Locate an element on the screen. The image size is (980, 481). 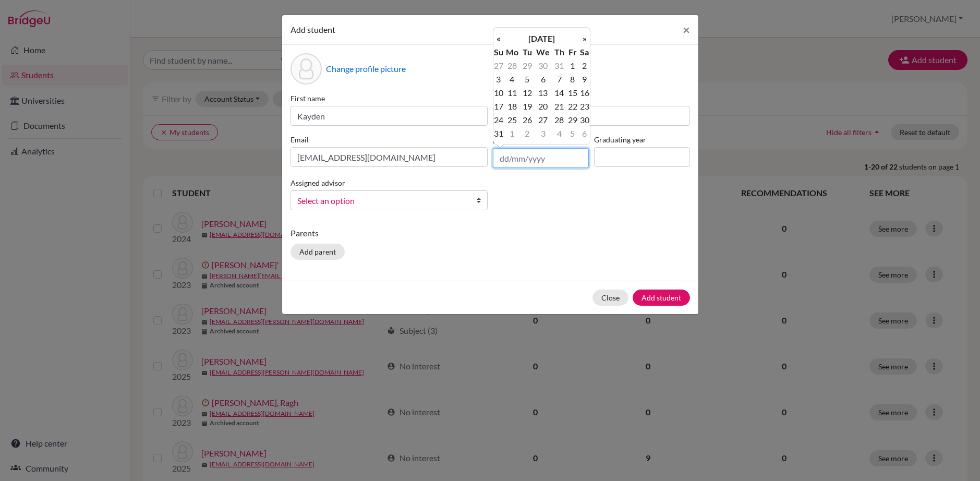
th: Fr is located at coordinates (572, 52).